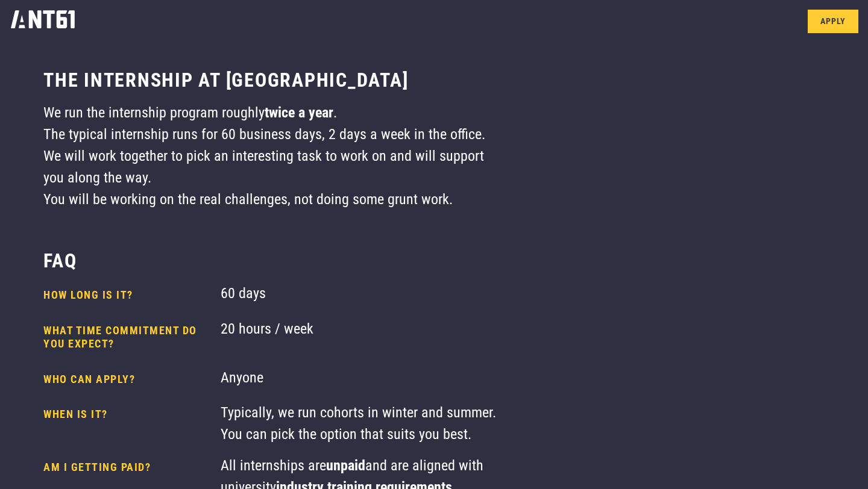 The height and width of the screenshot is (489, 868). Describe the element at coordinates (128, 424) in the screenshot. I see `h4: When is it?` at that location.